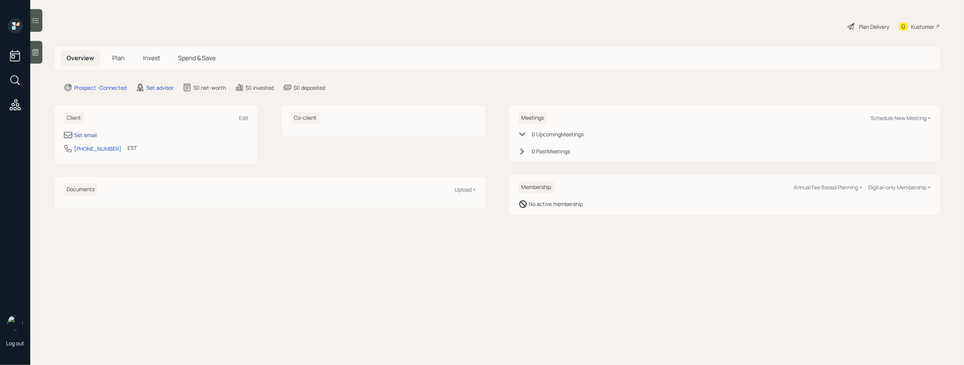 This screenshot has width=964, height=365. Describe the element at coordinates (100, 87) in the screenshot. I see `div: Prospect · Connected` at that location.